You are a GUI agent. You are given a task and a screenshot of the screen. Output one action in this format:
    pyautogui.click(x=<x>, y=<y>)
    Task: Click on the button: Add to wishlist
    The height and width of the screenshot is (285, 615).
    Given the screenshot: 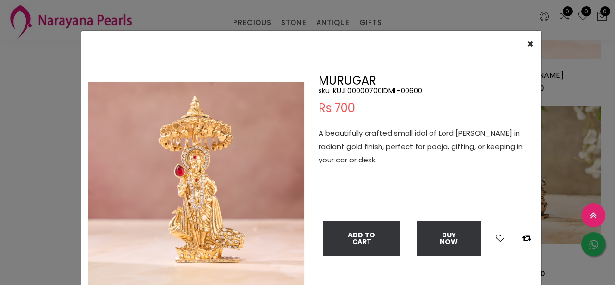 What is the action you would take?
    pyautogui.click(x=500, y=238)
    